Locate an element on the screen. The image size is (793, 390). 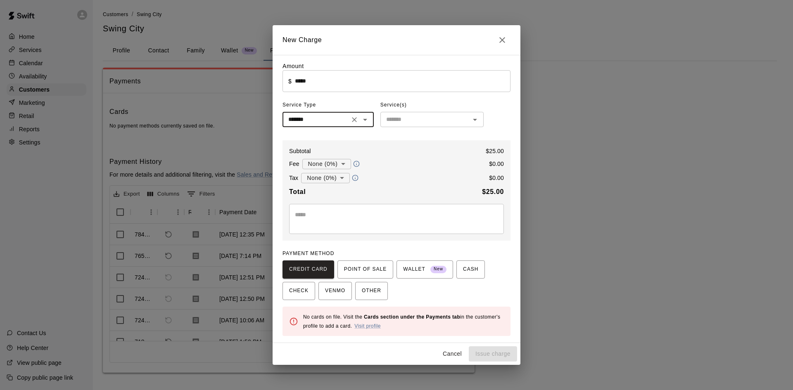
span: CREDIT CARD is located at coordinates (308, 270).